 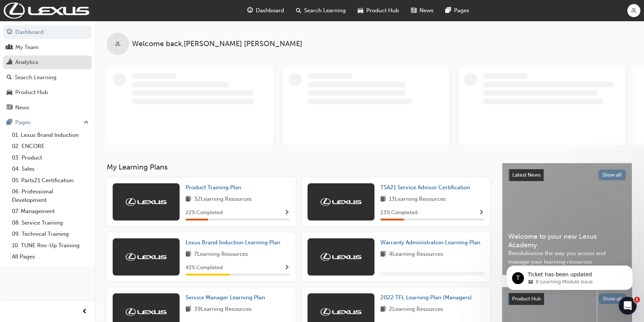 What do you see at coordinates (213, 187) in the screenshot?
I see `span: Product Training Plan` at bounding box center [213, 187].